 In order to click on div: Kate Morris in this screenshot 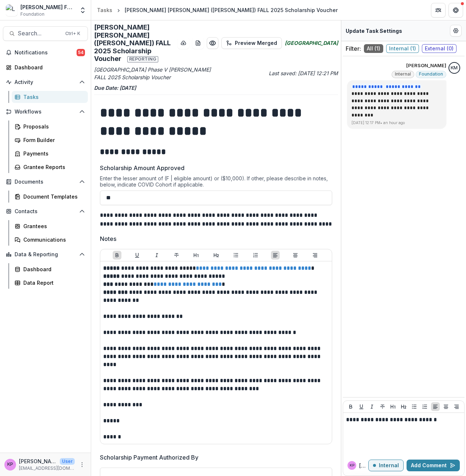, I will do `click(454, 68)`.